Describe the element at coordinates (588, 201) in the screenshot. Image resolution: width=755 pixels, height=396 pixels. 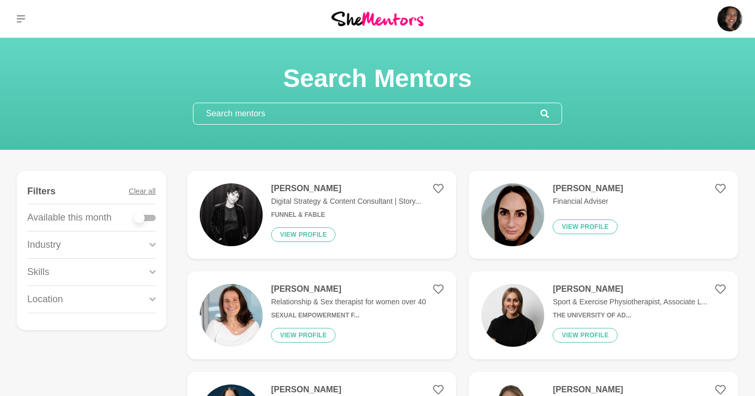
I see `p: Financial Adviser` at that location.